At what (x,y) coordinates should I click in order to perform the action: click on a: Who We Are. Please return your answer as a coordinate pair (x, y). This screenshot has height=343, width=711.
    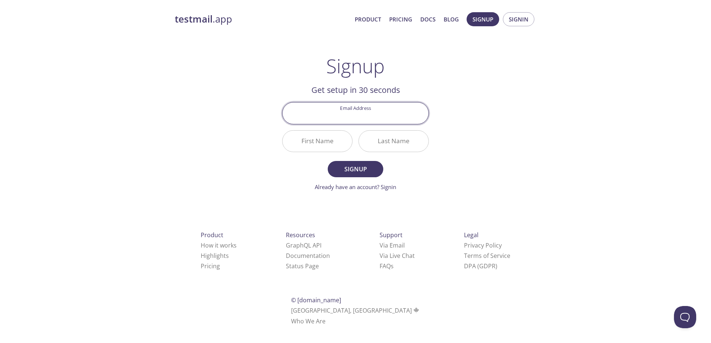
    Looking at the image, I should click on (308, 321).